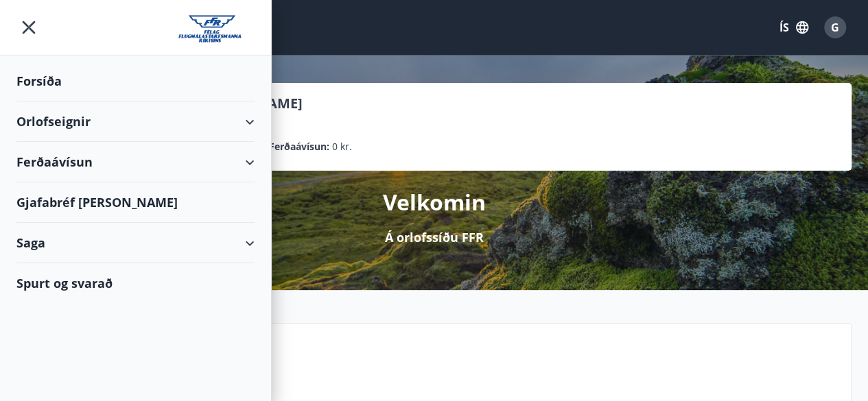 This screenshot has width=868, height=401. What do you see at coordinates (299, 147) in the screenshot?
I see `p: Ferðaávísun :` at bounding box center [299, 147].